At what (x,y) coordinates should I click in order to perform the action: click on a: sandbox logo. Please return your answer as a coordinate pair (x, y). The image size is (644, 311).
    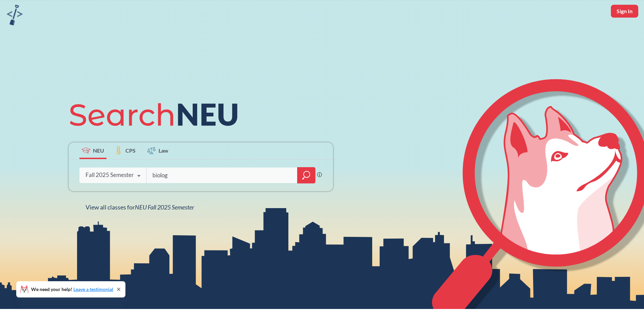
    Looking at the image, I should click on (15, 16).